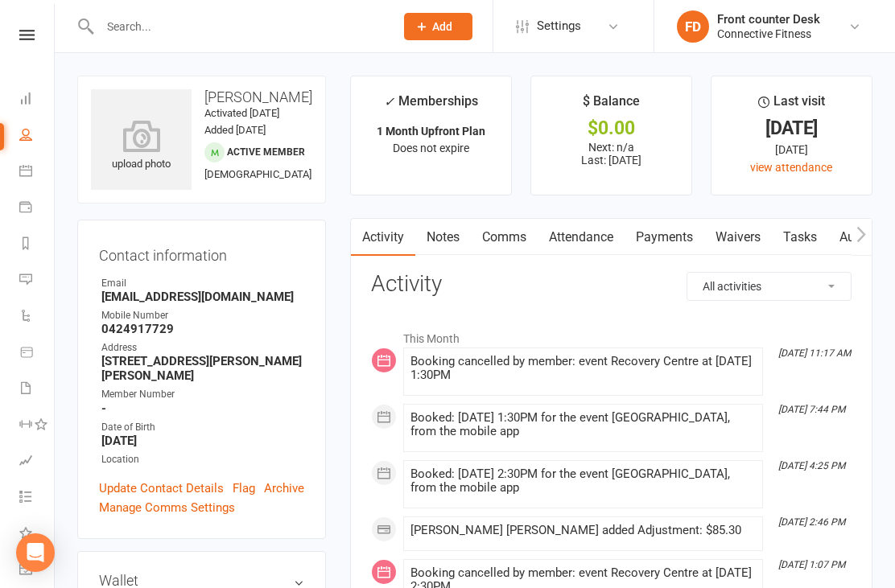 Image resolution: width=895 pixels, height=588 pixels. Describe the element at coordinates (203, 428) in the screenshot. I see `div: Date of Birth` at that location.